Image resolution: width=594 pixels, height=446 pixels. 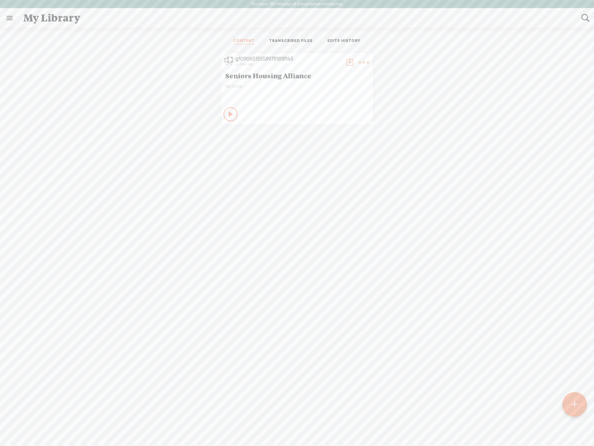 What do you see at coordinates (291, 41) in the screenshot?
I see `a: TRANSCRIBED FILES` at bounding box center [291, 41].